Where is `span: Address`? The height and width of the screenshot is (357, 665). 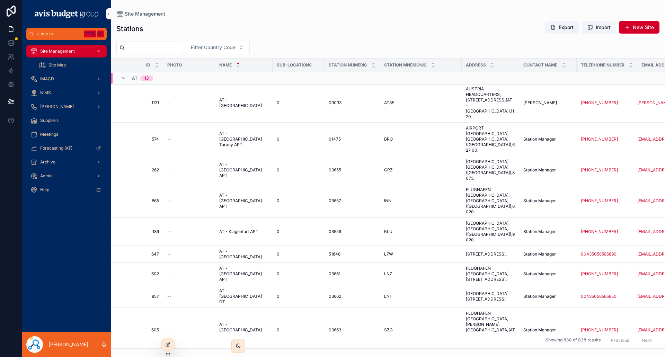
span: Address is located at coordinates (476, 65).